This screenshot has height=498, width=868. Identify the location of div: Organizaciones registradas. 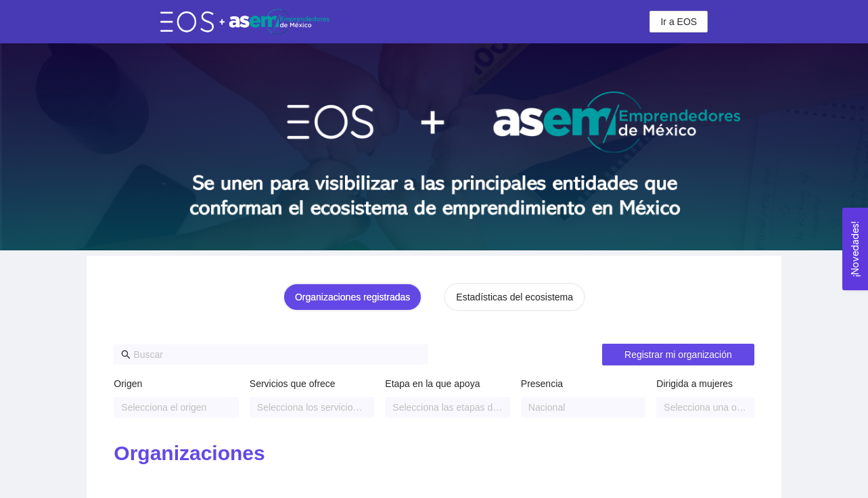
(353, 297).